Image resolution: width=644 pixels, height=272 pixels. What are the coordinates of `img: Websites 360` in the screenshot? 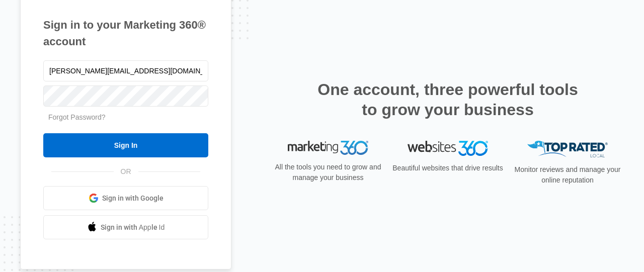 It's located at (448, 148).